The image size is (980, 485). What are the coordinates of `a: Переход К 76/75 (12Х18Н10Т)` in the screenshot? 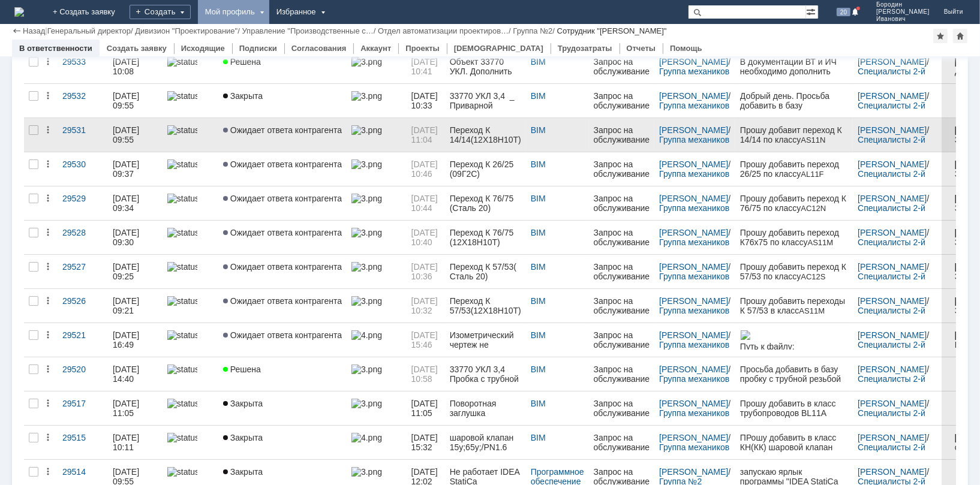 It's located at (485, 237).